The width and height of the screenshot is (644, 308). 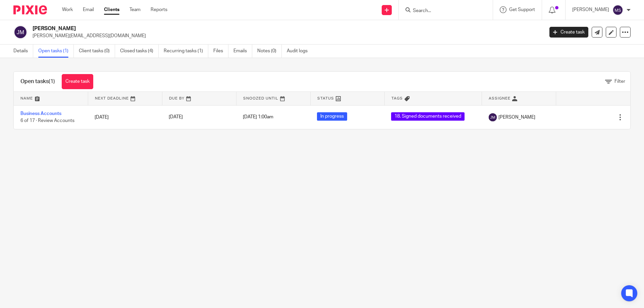 What do you see at coordinates (186, 51) in the screenshot?
I see `a: Recurring tasks (1)` at bounding box center [186, 51].